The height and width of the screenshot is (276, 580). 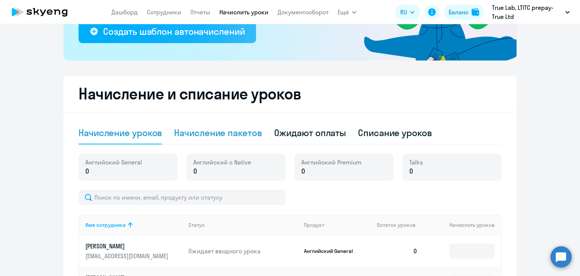 I want to click on button: Создать шаблон автоначислений, so click(x=167, y=32).